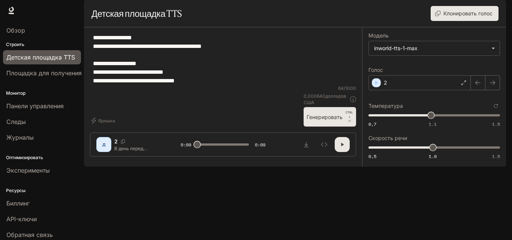 The width and height of the screenshot is (512, 240). Describe the element at coordinates (468, 13) in the screenshot. I see `font: Клонировать голос` at that location.